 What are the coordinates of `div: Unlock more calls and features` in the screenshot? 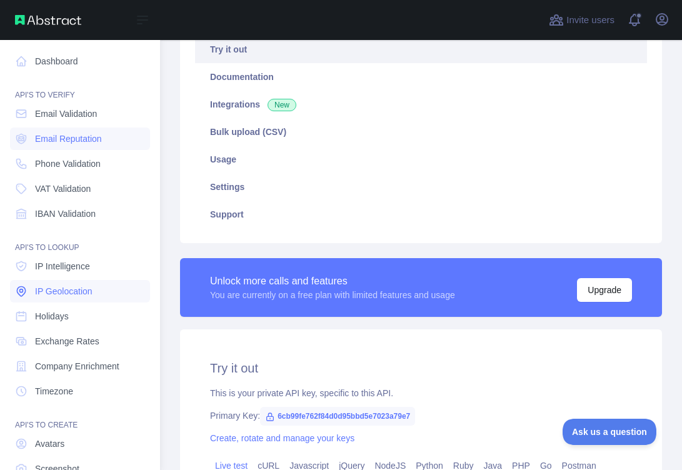 It's located at (333, 281).